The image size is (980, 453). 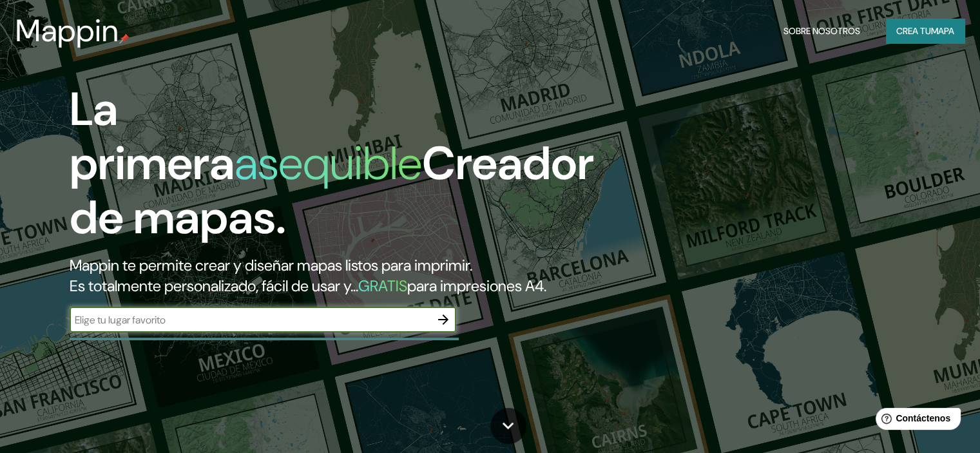 I want to click on font: mapa, so click(x=943, y=31).